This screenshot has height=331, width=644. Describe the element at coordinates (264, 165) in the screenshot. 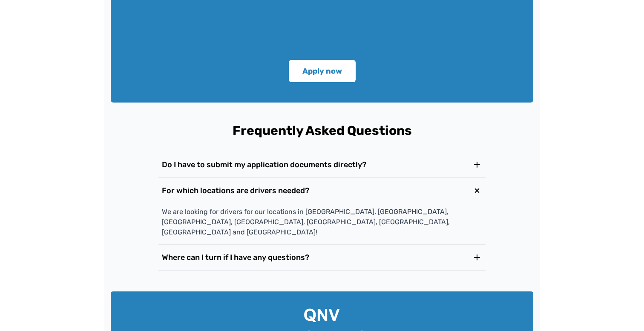

I see `font: Do I have to submit my application documents directly?` at that location.